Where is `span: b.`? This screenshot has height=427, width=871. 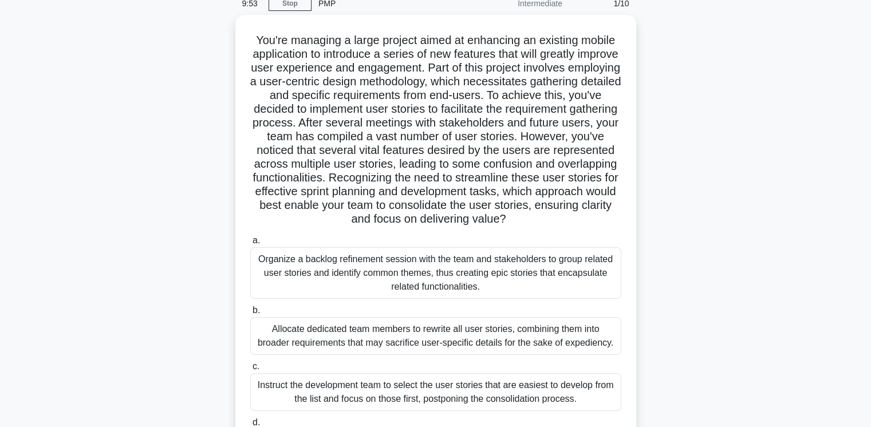 span: b. is located at coordinates (256, 310).